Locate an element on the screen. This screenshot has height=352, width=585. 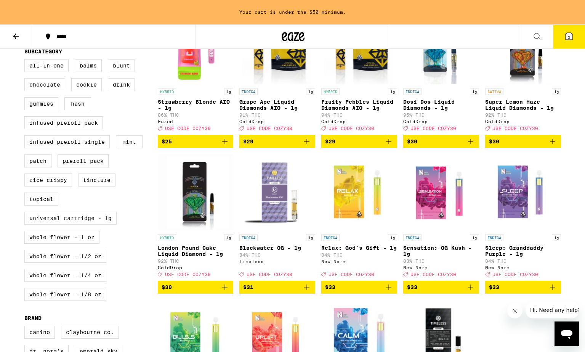
label: Infused Preroll Single is located at coordinates (67, 142).